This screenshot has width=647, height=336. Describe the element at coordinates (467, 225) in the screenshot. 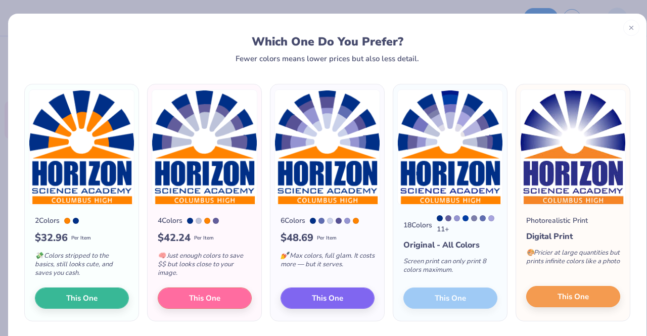

I see `div: 11 +` at that location.